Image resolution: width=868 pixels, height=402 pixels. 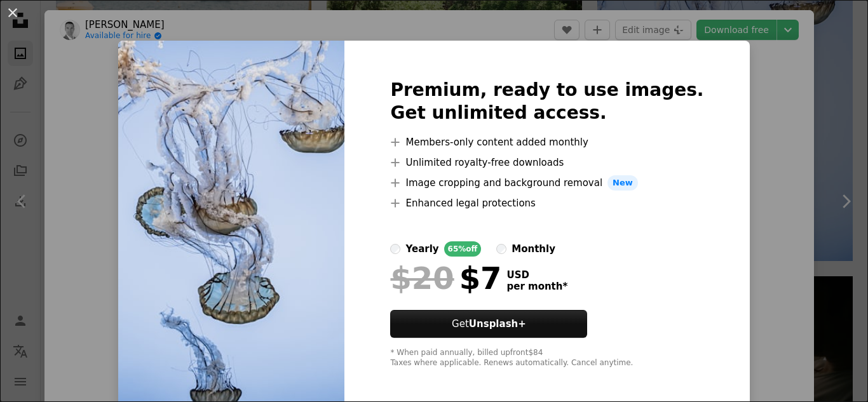 What do you see at coordinates (422, 249) in the screenshot?
I see `div: yearly` at bounding box center [422, 249].